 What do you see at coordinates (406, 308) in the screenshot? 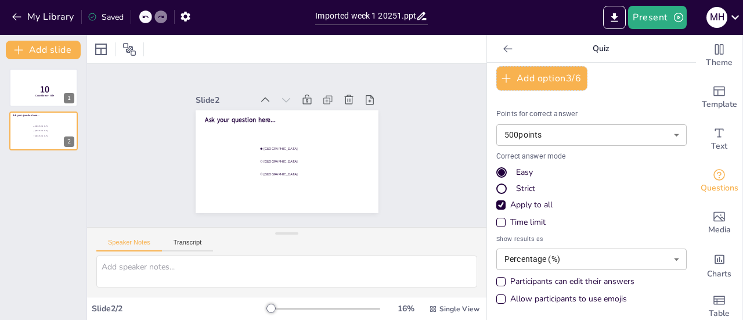
I see `div: 16 %` at bounding box center [406, 308].